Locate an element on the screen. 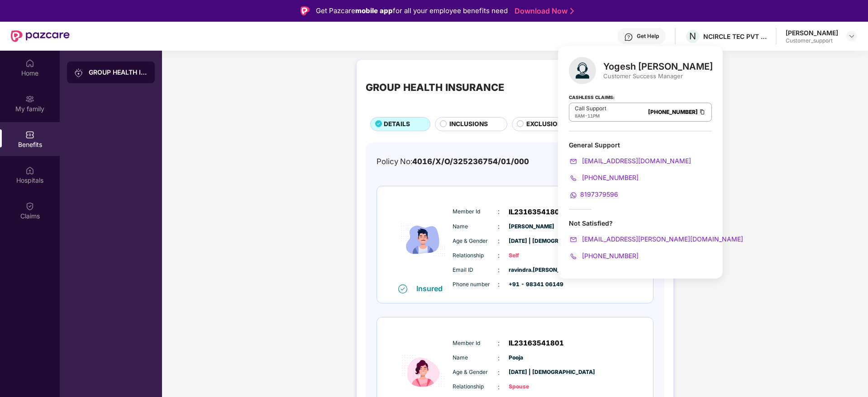 This screenshot has height=397, width=868. img: svg+xml;base64,PHN2ZyBpZD0iSG9zcGl0YWxzIiB4bWxucz0iaHR0cDovL3d3dy53My5vcmcvMjAwMC9zdmciIHdpZHRoPS... is located at coordinates (30, 171).